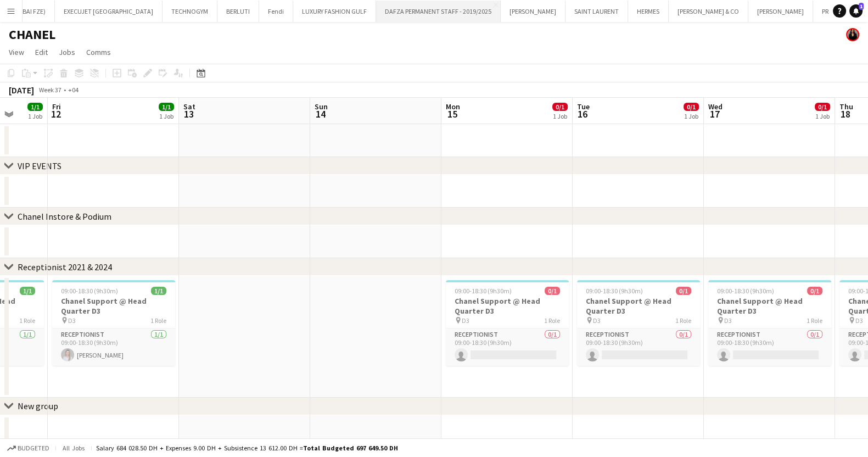  What do you see at coordinates (17, 52) in the screenshot?
I see `span: View` at bounding box center [17, 52].